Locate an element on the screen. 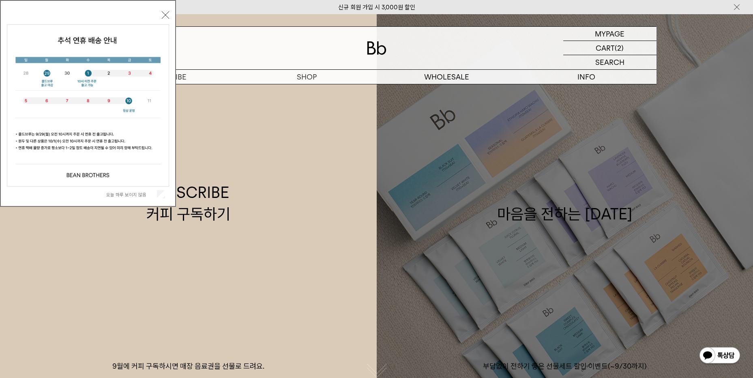 This screenshot has height=378, width=753. a: 신규 회원 가입 시 3,000원 할인 is located at coordinates (377, 7).